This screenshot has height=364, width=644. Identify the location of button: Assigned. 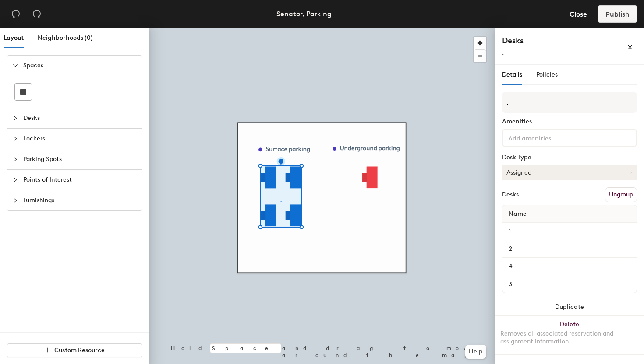
(569, 172).